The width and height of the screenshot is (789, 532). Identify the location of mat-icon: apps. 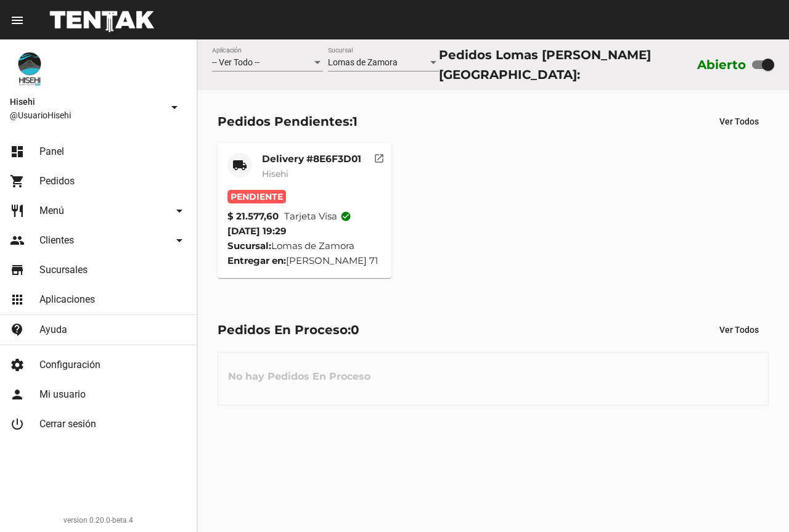
(17, 299).